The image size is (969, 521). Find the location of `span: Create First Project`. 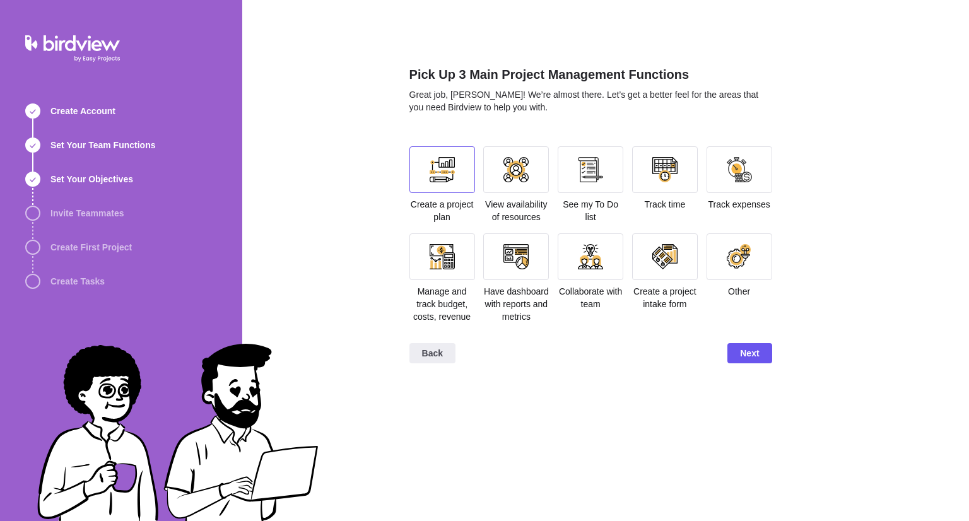

span: Create First Project is located at coordinates (91, 247).